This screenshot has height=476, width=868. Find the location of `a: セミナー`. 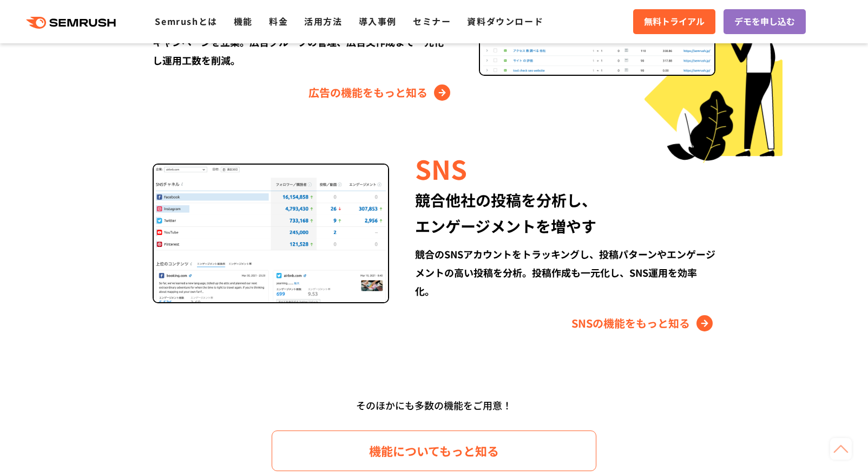

a: セミナー is located at coordinates (431, 21).